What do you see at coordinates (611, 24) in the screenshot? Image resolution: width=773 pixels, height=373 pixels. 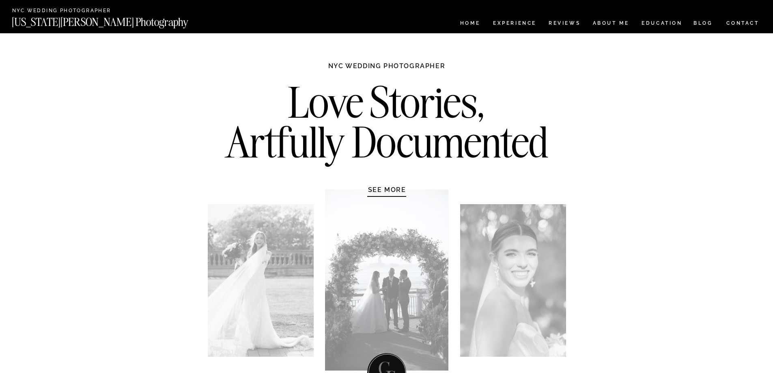 I see `nav: ABOUT ME` at bounding box center [611, 24].